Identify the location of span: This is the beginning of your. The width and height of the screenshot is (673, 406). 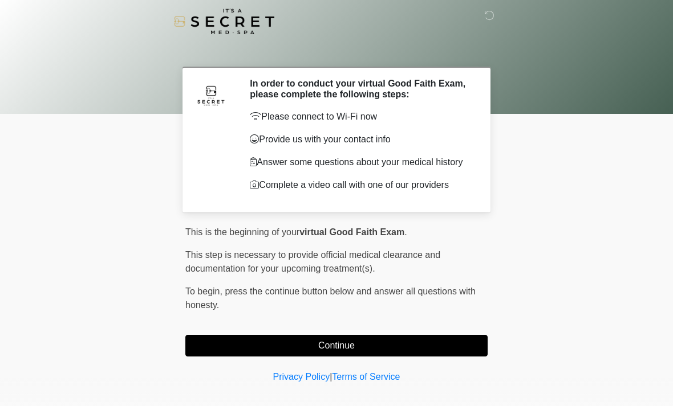
(242, 232).